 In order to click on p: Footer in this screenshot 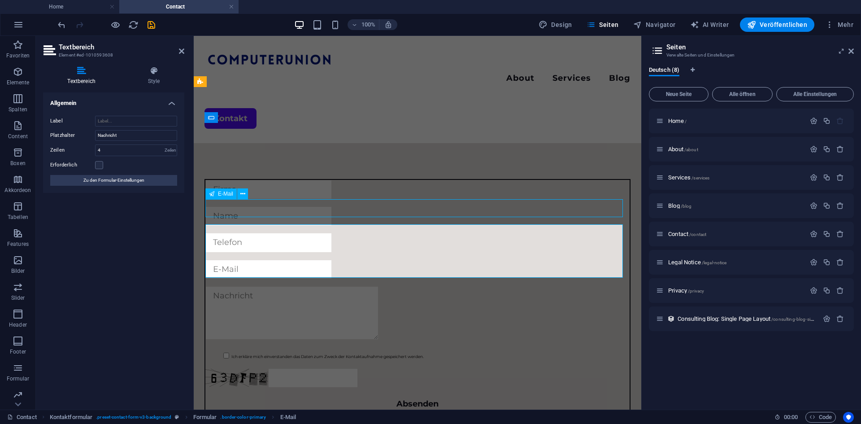, I will do `click(18, 352)`.